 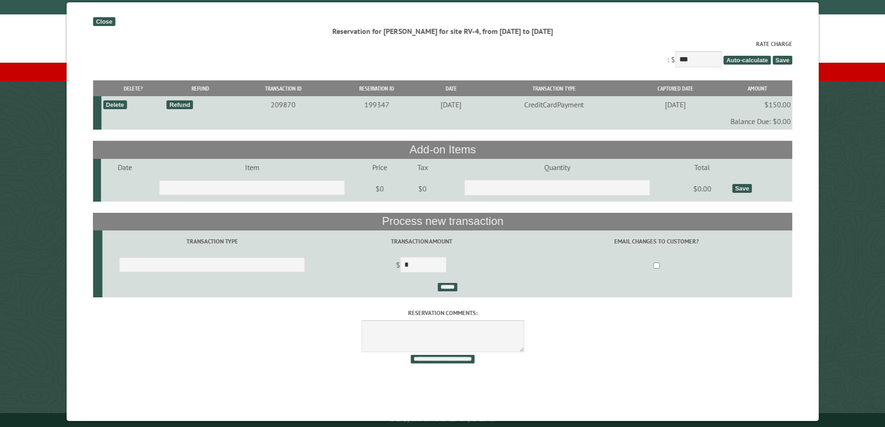 What do you see at coordinates (104, 21) in the screenshot?
I see `div: Close` at bounding box center [104, 21].